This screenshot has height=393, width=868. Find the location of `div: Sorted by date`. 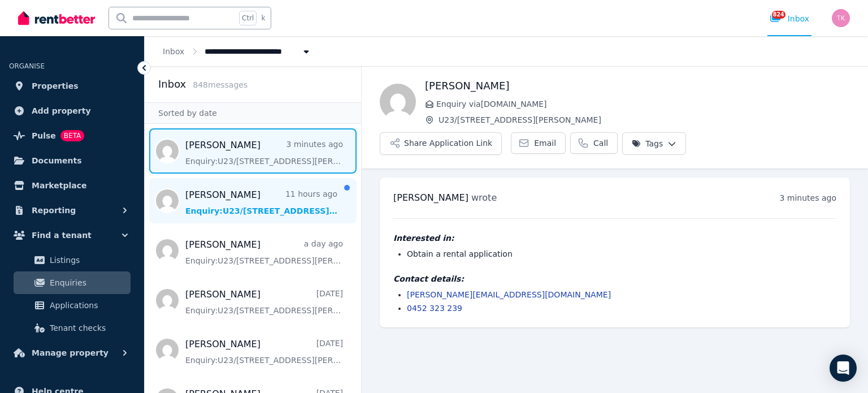

div: Sorted by date is located at coordinates (253, 113).